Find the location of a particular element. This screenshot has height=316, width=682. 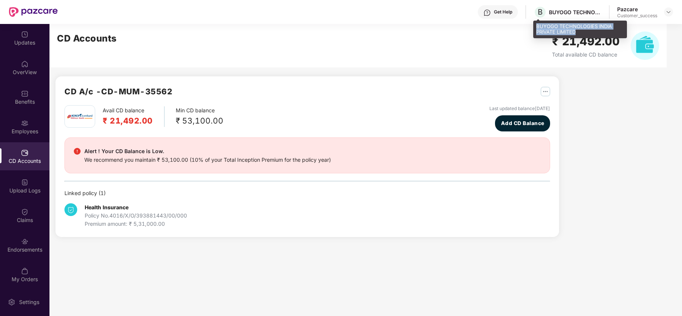

div: Min CD balance is located at coordinates (199, 116).